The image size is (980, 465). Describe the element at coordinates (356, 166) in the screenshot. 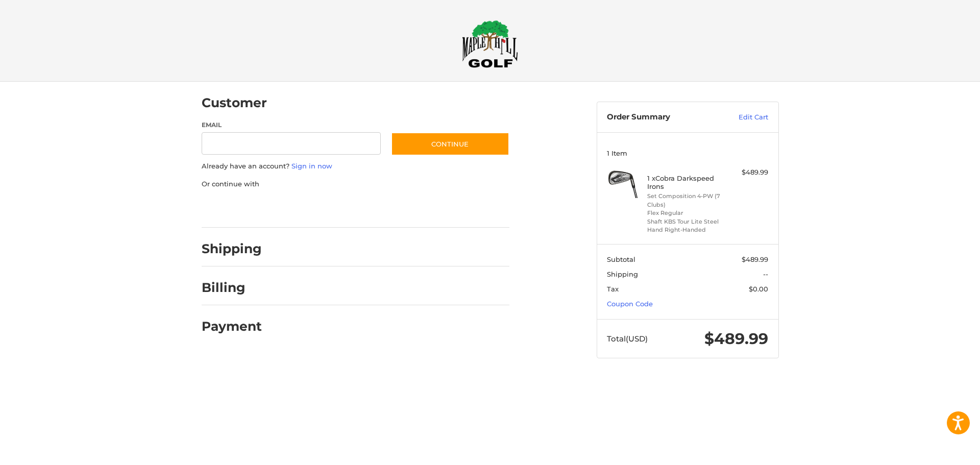

I see `p: Already have an account?` at that location.